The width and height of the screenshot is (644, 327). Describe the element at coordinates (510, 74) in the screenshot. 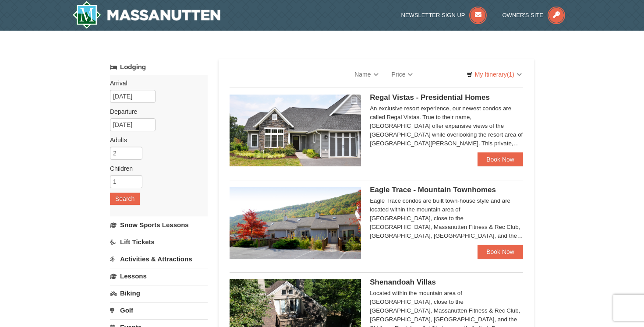

I see `span: (1)` at that location.